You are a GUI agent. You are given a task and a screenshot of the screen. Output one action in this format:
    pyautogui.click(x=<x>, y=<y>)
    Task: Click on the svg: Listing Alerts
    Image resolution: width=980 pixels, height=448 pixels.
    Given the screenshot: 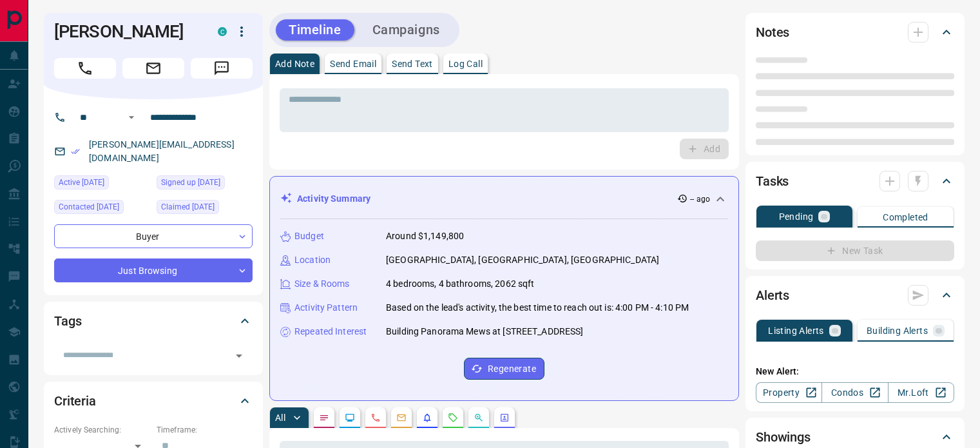 What is the action you would take?
    pyautogui.click(x=427, y=418)
    